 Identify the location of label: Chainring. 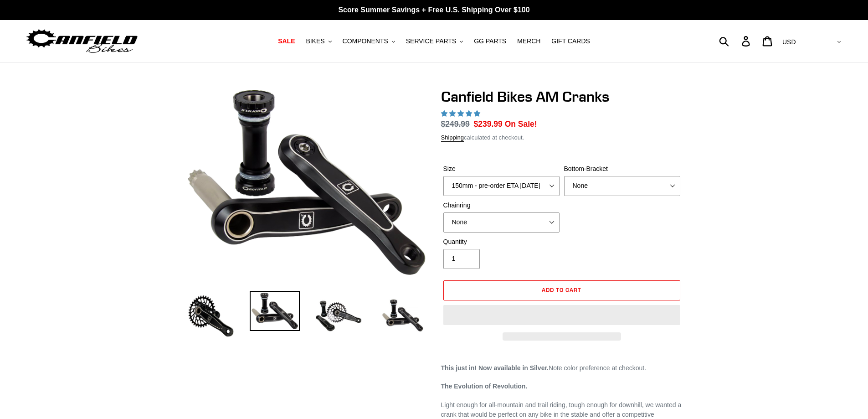
(501, 205).